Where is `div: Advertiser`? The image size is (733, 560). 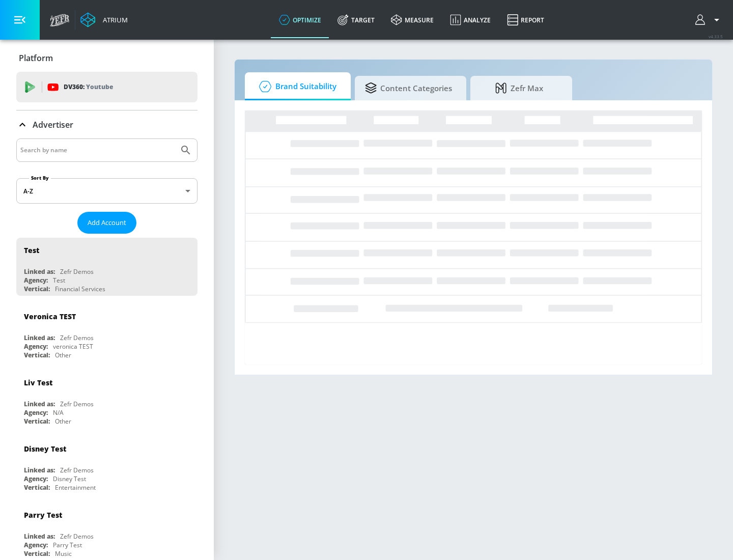 div: Advertiser is located at coordinates (107, 125).